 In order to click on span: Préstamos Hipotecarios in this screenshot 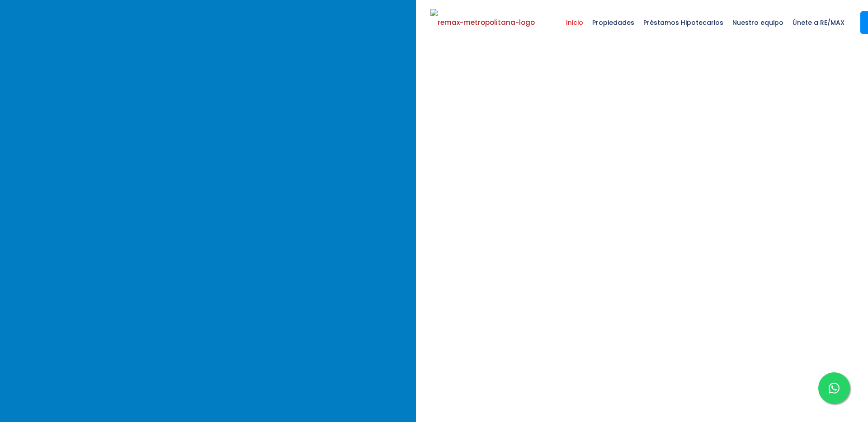, I will do `click(683, 23)`.